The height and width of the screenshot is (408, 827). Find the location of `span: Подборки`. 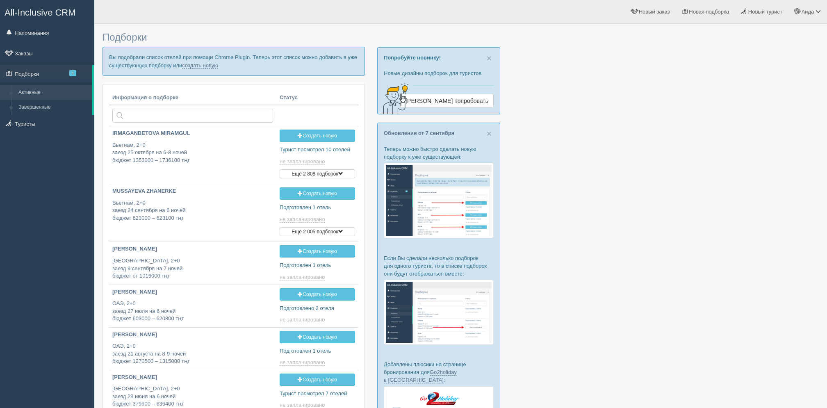

span: Подборки is located at coordinates (125, 37).